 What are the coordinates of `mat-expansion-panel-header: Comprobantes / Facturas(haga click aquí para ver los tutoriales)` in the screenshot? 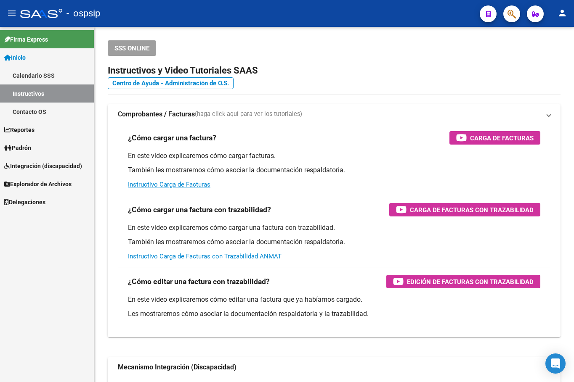 It's located at (334, 114).